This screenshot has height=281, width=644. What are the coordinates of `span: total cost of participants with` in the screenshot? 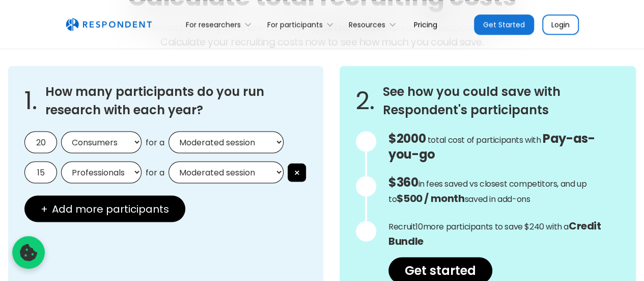 It's located at (484, 139).